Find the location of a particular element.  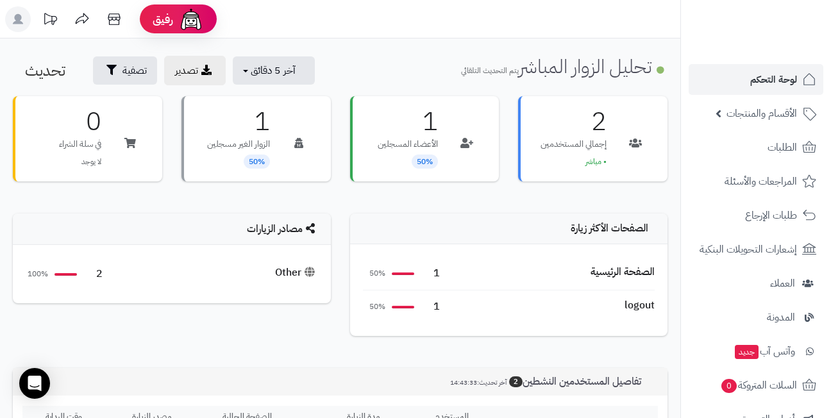

p: الزوار الغير مسجلين is located at coordinates (239, 144).